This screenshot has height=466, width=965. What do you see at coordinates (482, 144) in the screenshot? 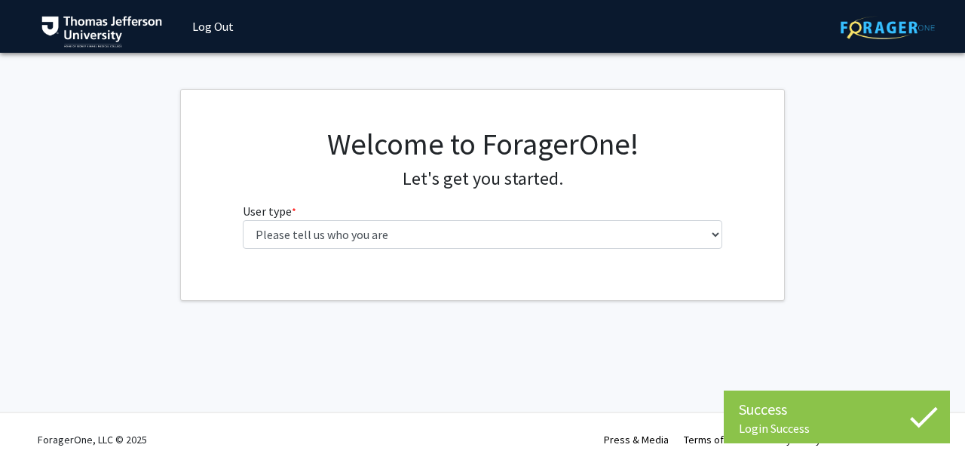
I see `h1: Welcome to ForagerOne!` at bounding box center [482, 144].